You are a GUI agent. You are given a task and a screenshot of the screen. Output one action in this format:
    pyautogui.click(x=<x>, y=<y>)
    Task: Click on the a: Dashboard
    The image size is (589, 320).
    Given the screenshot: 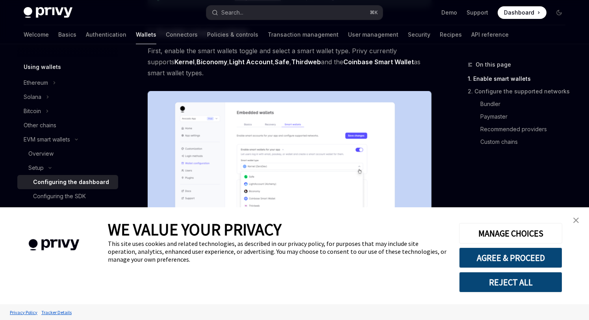 What is the action you would take?
    pyautogui.click(x=522, y=13)
    